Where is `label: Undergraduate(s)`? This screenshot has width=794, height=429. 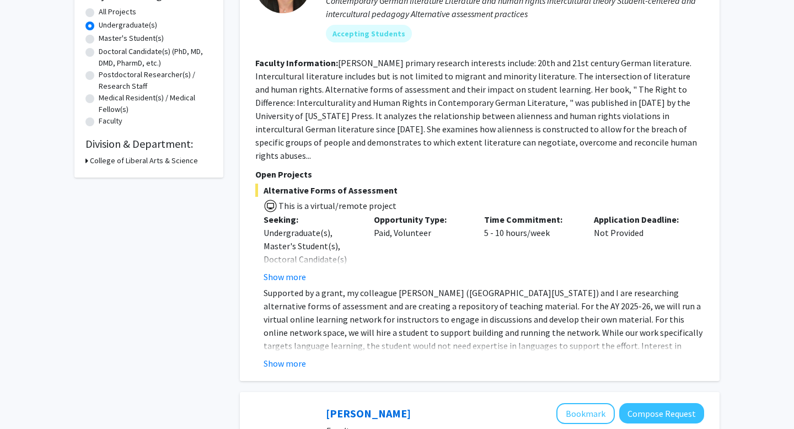 label: Undergraduate(s) is located at coordinates (128, 25).